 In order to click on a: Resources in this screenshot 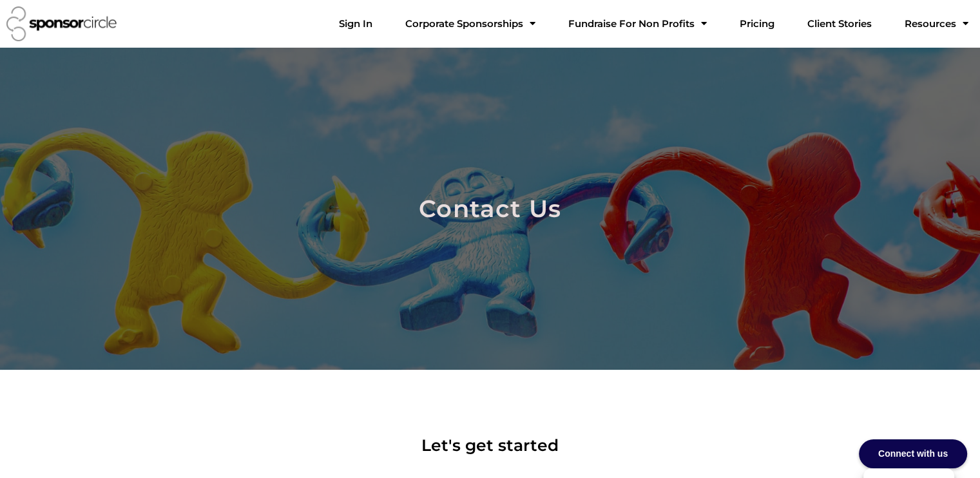, I will do `click(936, 24)`.